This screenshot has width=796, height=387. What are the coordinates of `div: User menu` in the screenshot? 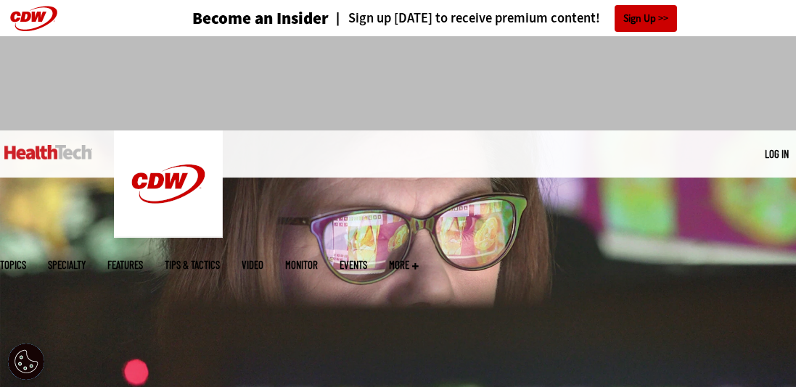 It's located at (776, 154).